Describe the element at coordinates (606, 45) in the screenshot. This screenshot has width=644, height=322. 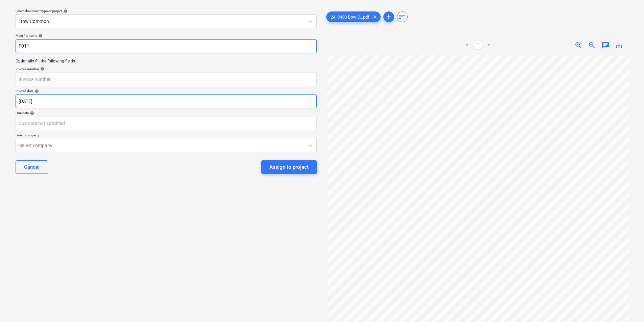
I see `span: chat` at that location.